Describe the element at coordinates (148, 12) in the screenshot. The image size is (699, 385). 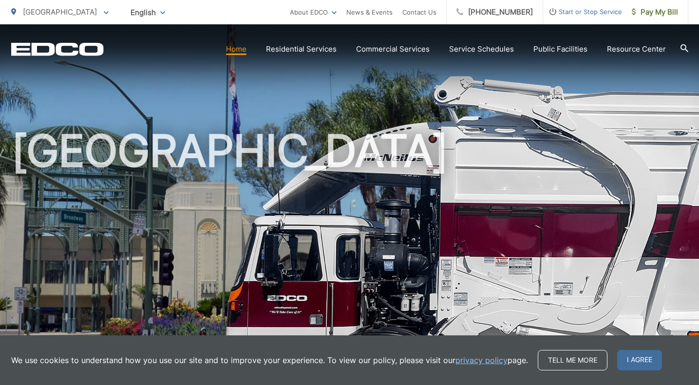
I see `span: English` at that location.